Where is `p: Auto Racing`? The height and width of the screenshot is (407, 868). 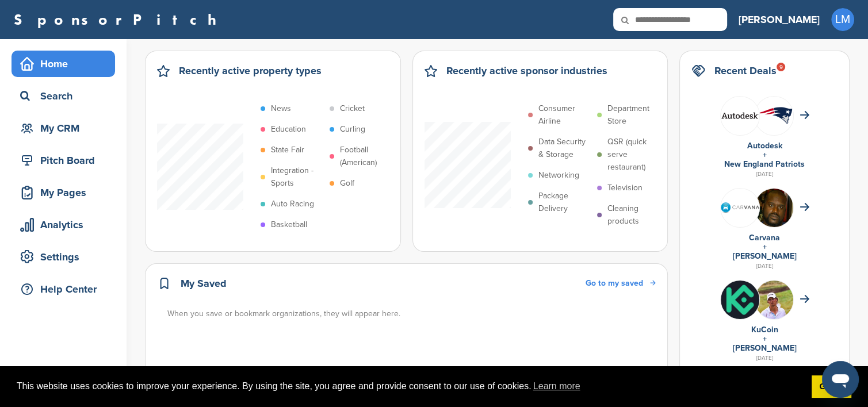
p: Auto Racing is located at coordinates (292, 204).